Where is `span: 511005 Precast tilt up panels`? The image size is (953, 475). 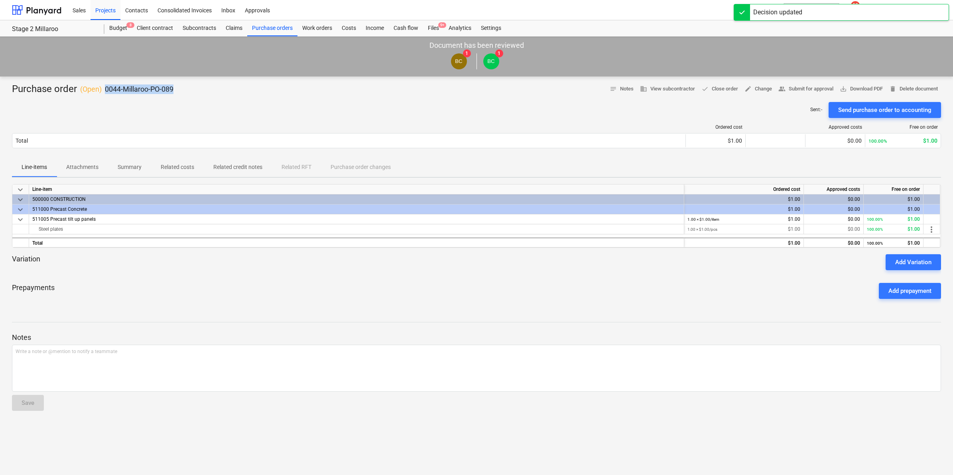 span: 511005 Precast tilt up panels is located at coordinates (64, 219).